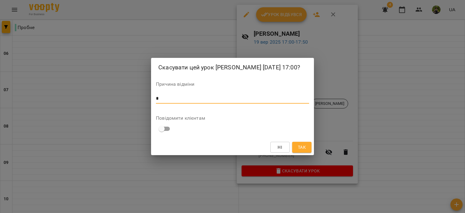  I want to click on label: Повідомити клієнтам, so click(232, 118).